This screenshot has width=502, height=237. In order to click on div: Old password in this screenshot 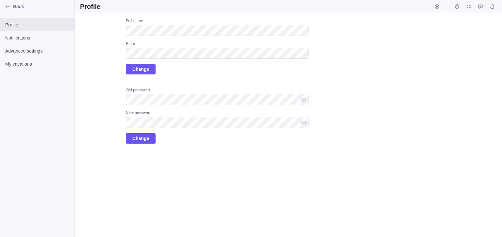, I will do `click(217, 91)`.